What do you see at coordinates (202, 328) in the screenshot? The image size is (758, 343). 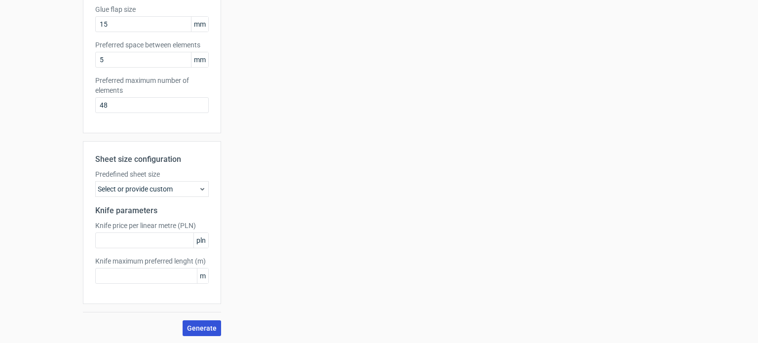 I see `span: Generate` at bounding box center [202, 328].